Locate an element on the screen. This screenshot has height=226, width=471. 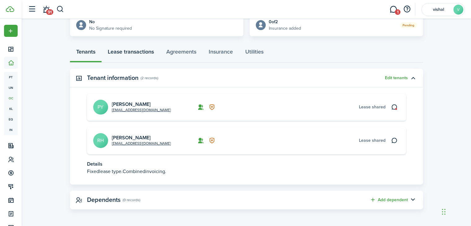
div: Chat Widget is located at coordinates (455, 211).